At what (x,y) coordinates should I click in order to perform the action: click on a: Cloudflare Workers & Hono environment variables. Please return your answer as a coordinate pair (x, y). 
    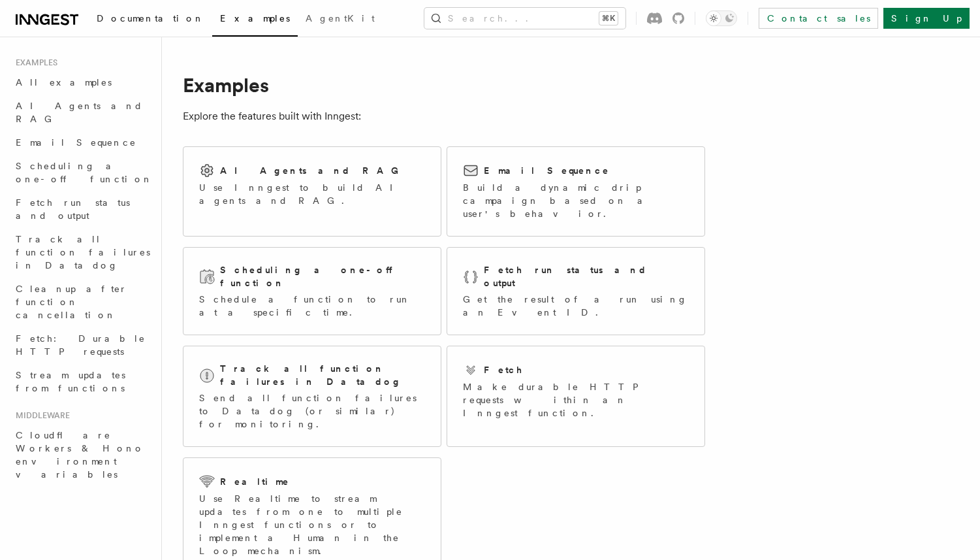
    Looking at the image, I should click on (82, 455).